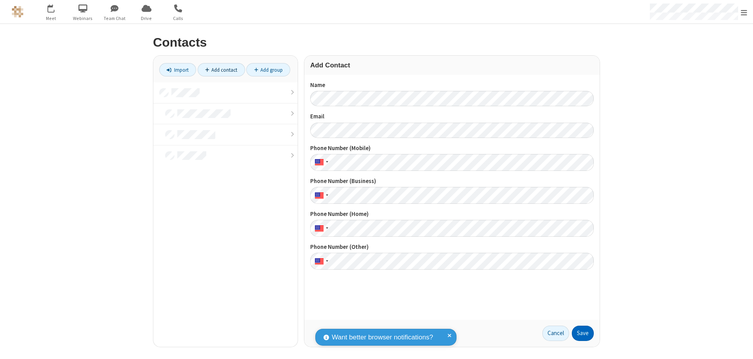 This screenshot has height=359, width=753. What do you see at coordinates (452, 181) in the screenshot?
I see `label: Phone Number (Business)` at bounding box center [452, 181].